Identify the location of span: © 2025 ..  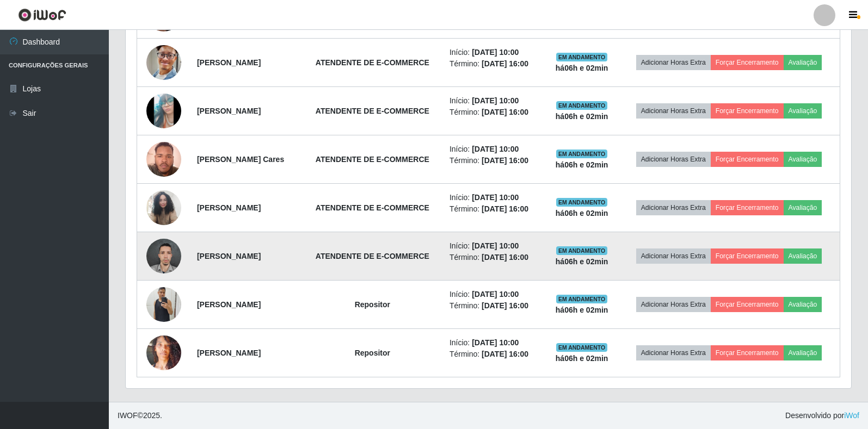
(139, 415).